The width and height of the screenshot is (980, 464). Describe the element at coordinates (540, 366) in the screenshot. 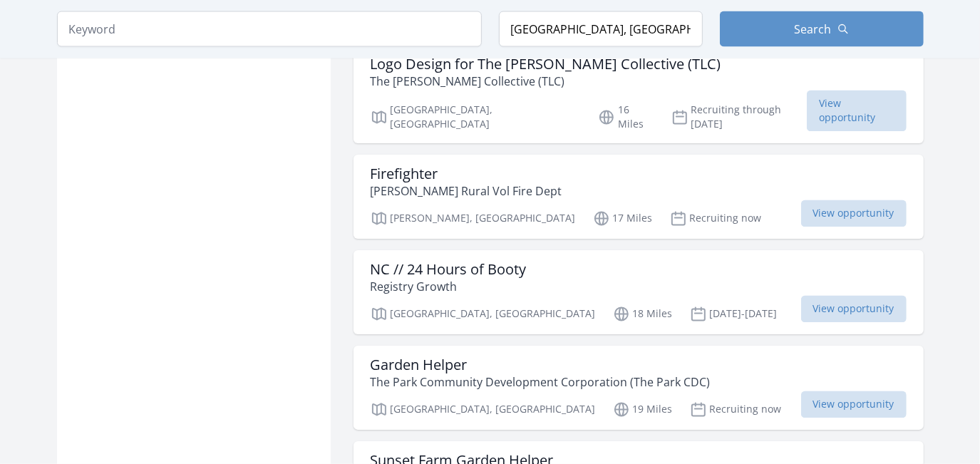

I see `h3: Garden Helper` at that location.